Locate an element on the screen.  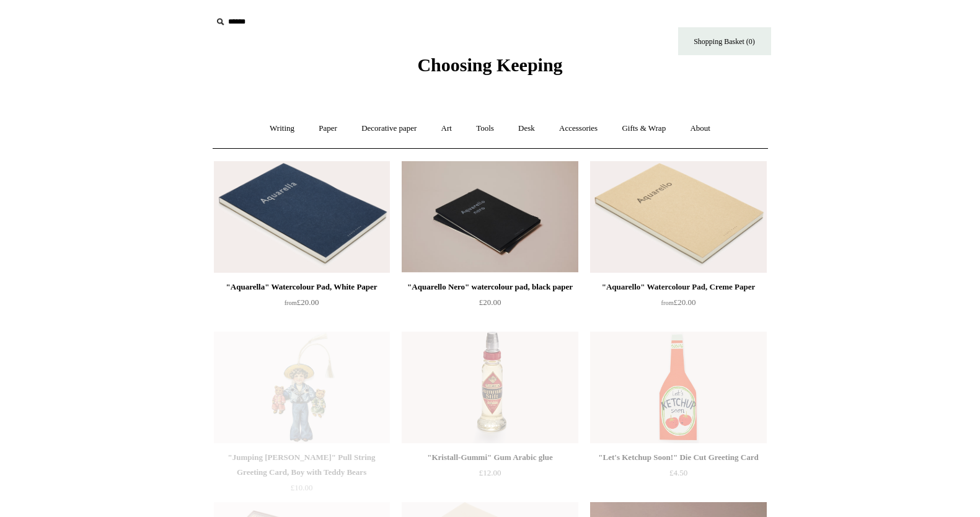
a: About is located at coordinates (700, 128).